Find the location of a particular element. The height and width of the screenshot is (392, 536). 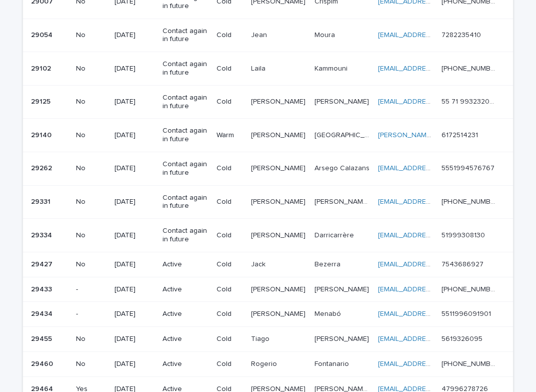

p: Rogerio is located at coordinates (265, 363).